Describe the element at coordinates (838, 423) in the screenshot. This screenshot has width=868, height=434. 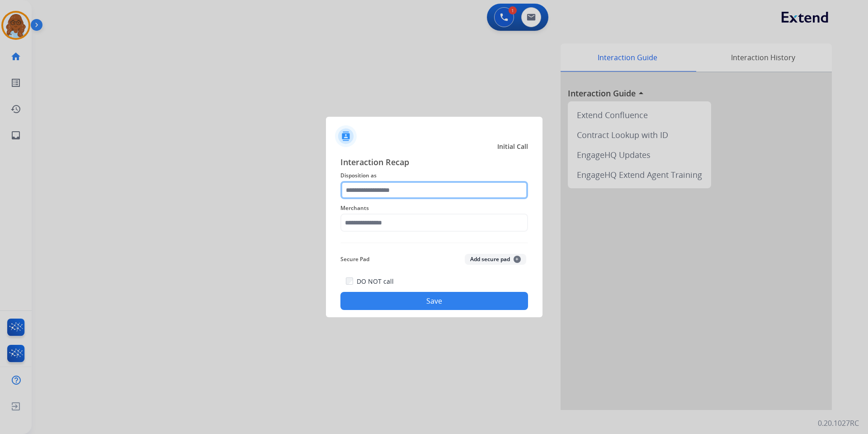
I see `p: 0.20.1027RC` at that location.